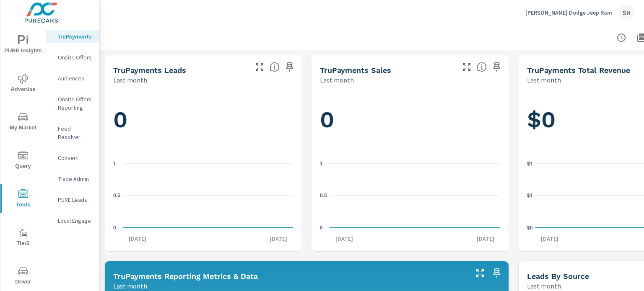 The image size is (644, 291). I want to click on span: PURE Insights, so click(23, 45).